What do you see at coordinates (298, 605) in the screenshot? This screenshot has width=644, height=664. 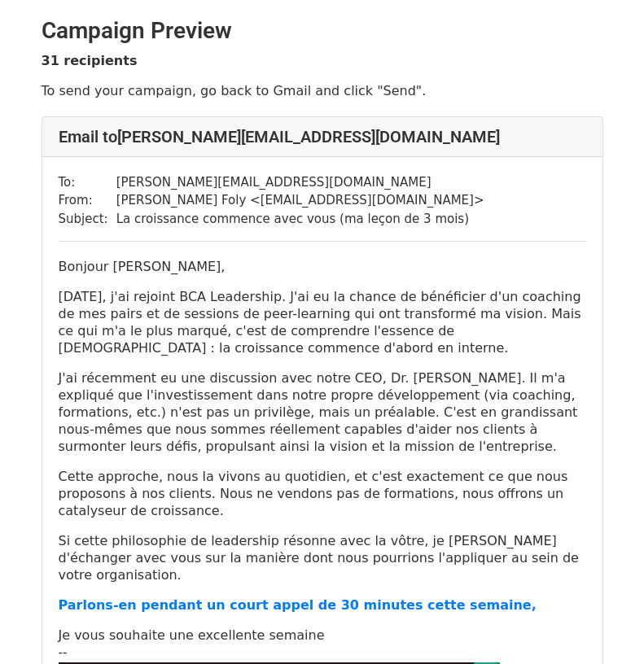 I see `b: Parlons-en pendant un court appel de 30 minutes cette semaine,` at bounding box center [298, 605].